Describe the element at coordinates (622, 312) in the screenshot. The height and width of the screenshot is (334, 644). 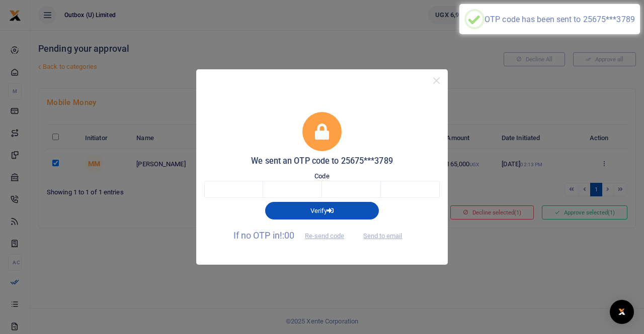
I see `div: Open Intercom Messenger` at that location.